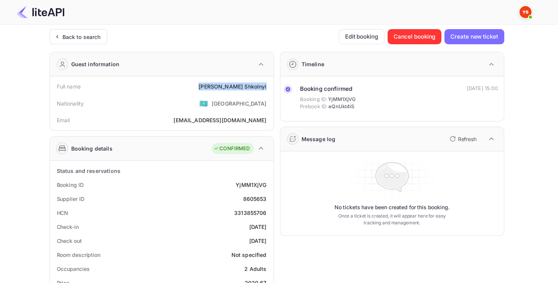  Describe the element at coordinates (81, 37) in the screenshot. I see `div: Back to search` at that location.